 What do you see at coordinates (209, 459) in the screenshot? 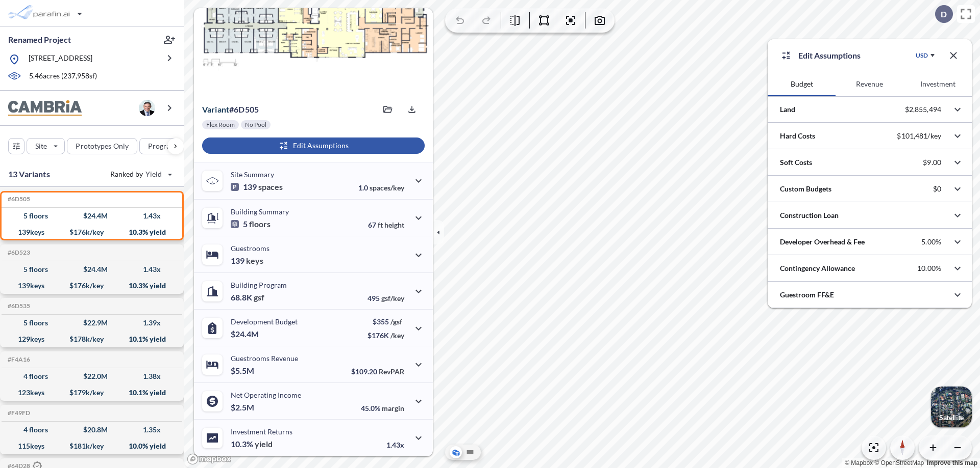
I see `a: Mapbox homepage` at bounding box center [209, 459].